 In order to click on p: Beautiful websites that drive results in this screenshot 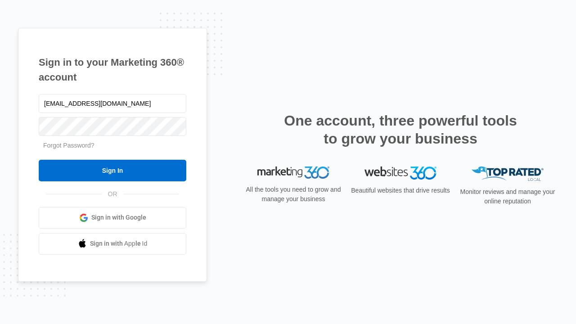, I will do `click(401, 191)`.